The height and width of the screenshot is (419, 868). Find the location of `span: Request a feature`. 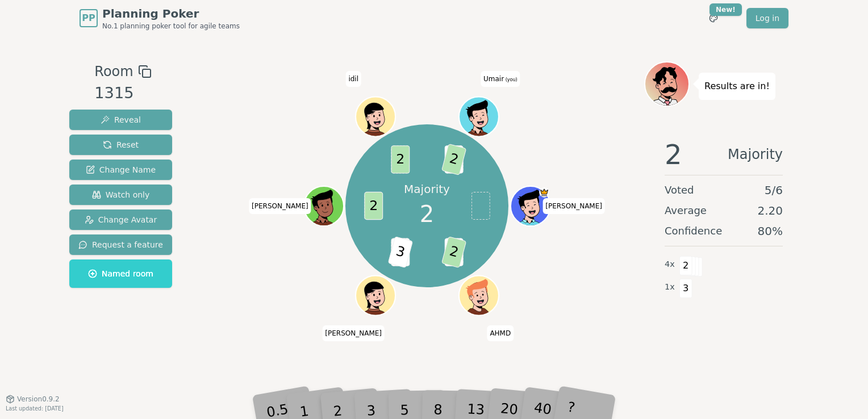

span: Request a feature is located at coordinates (121, 245).